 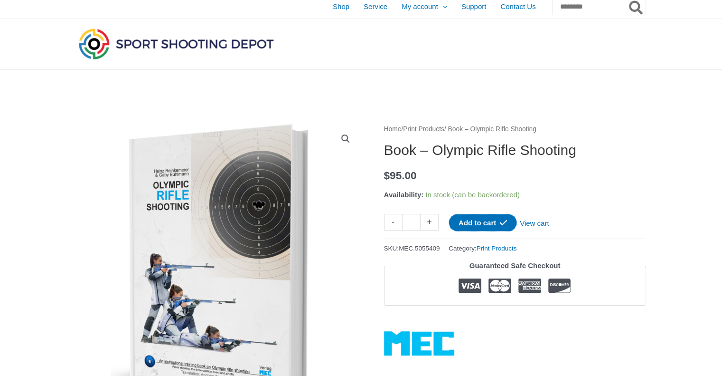 I want to click on span: MEC.5055409, so click(x=419, y=248).